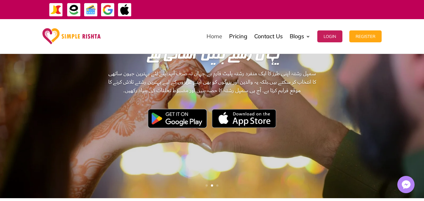 This screenshot has width=424, height=201. I want to click on button: Register, so click(365, 36).